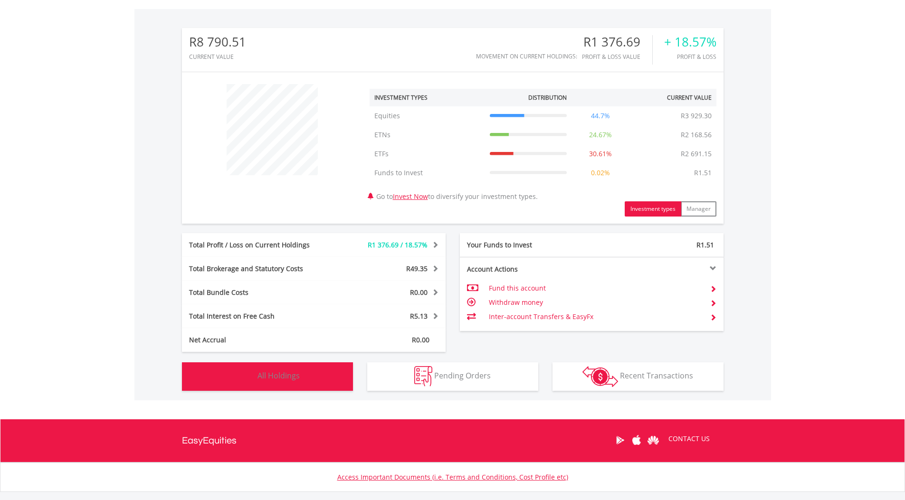  I want to click on span: R1 376.69 / 18.57%, so click(398, 245).